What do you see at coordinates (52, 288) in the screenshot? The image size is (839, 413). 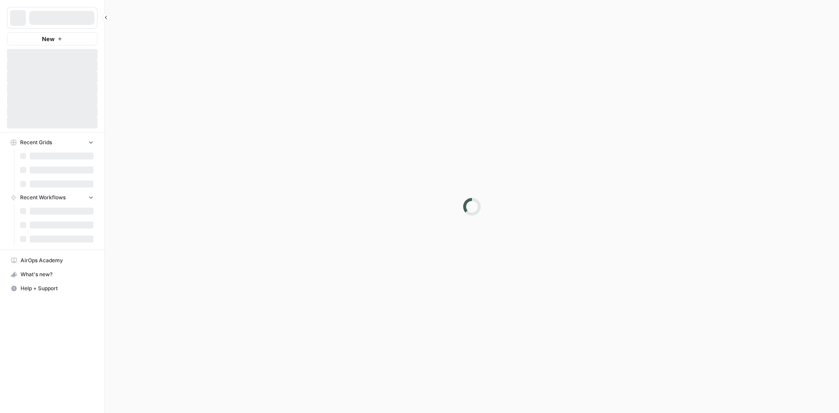 I see `button: Help + Support` at bounding box center [52, 288].